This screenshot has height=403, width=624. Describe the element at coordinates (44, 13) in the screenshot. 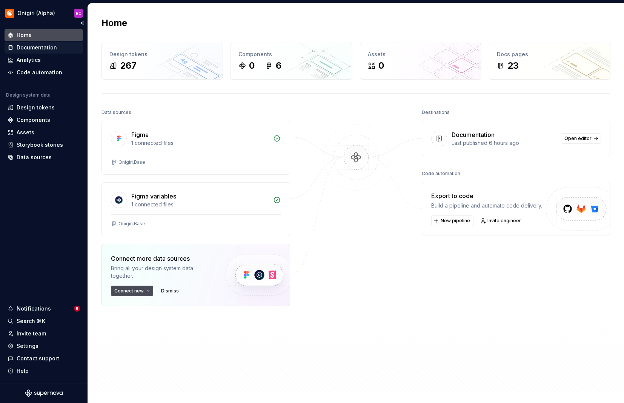

I see `button: Onigiri (Alpha)RC` at that location.